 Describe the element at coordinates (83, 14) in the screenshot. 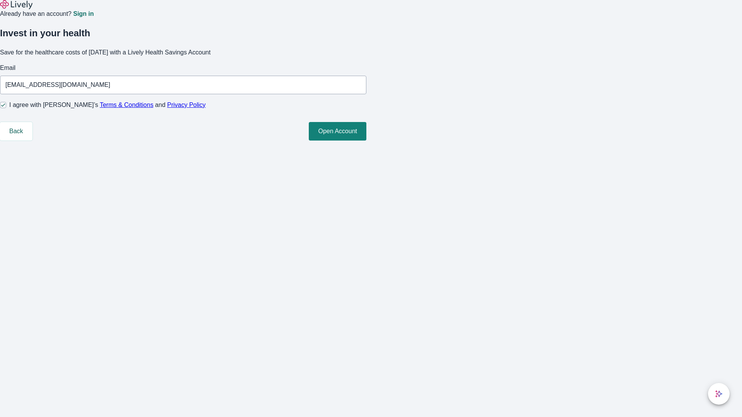

I see `a: Sign in` at that location.